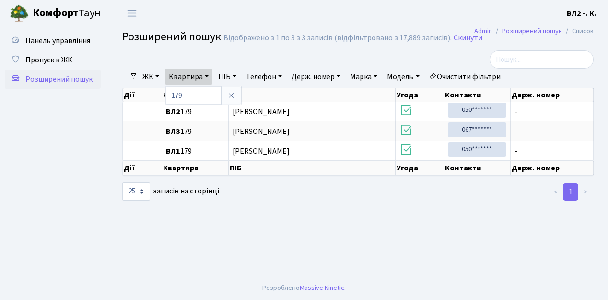 Image resolution: width=608 pixels, height=300 pixels. I want to click on a: ВЛ2 -. К., so click(581, 13).